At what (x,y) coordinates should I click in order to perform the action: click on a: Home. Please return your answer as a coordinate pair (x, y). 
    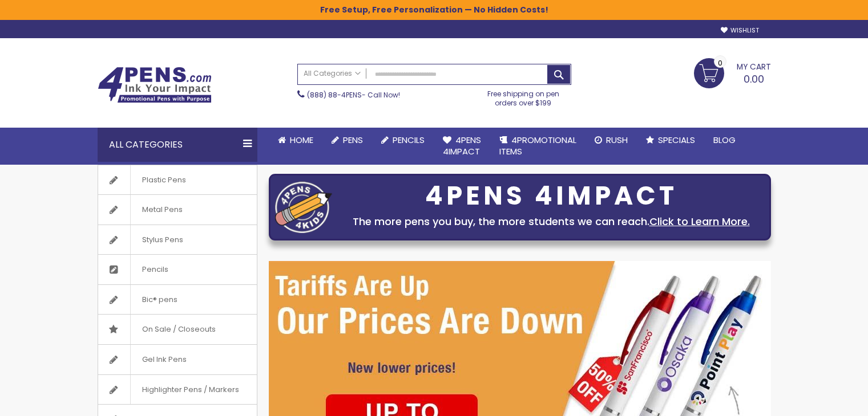
    Looking at the image, I should click on (296, 140).